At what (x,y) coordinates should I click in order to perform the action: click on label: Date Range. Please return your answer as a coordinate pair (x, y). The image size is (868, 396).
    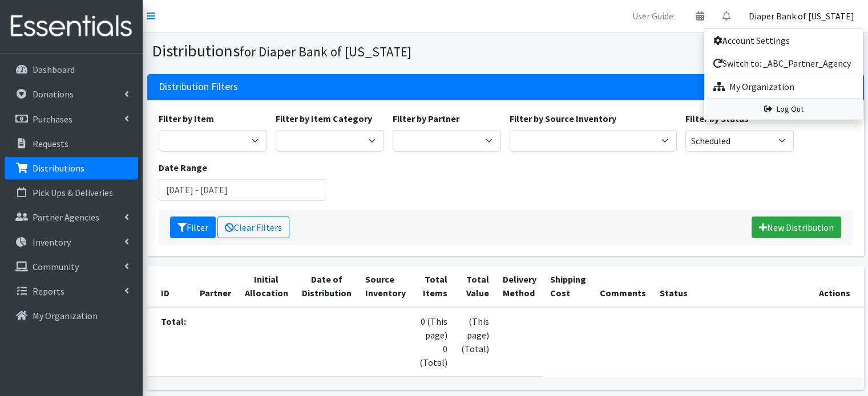
    Looking at the image, I should click on (183, 168).